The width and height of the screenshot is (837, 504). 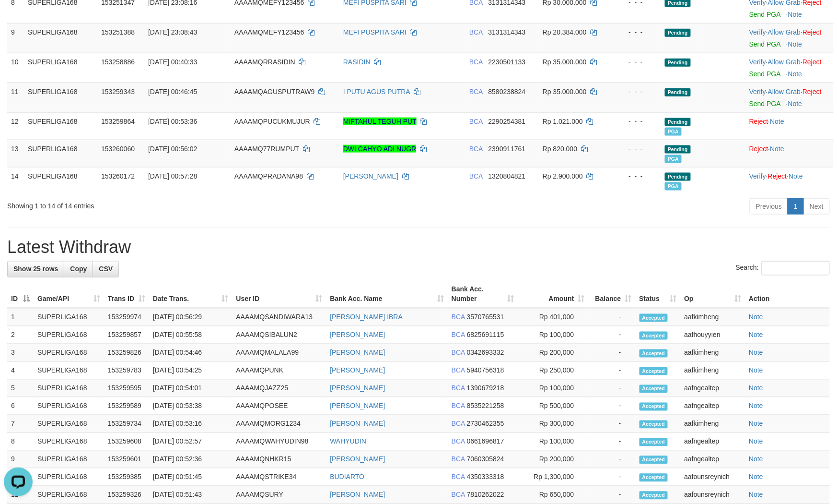 I want to click on span: Copy 2730462355 to clipboard, so click(x=486, y=423).